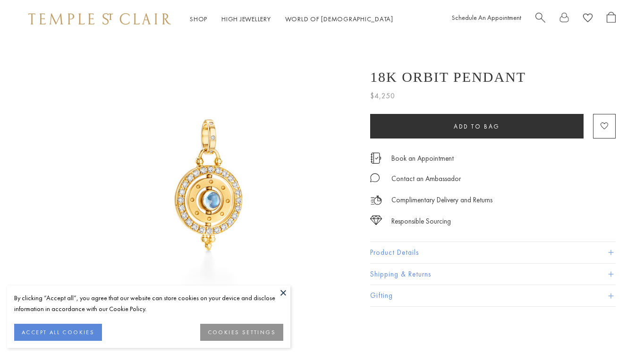 This screenshot has width=644, height=355. Describe the element at coordinates (423, 158) in the screenshot. I see `a: Book an Appointment` at that location.